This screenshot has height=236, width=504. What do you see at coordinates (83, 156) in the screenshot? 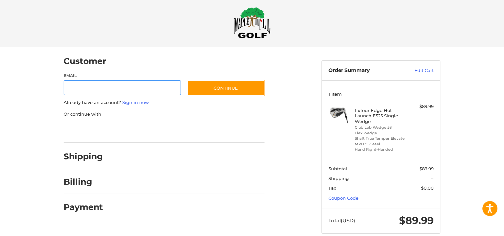
I see `h2: Shipping` at bounding box center [83, 156].